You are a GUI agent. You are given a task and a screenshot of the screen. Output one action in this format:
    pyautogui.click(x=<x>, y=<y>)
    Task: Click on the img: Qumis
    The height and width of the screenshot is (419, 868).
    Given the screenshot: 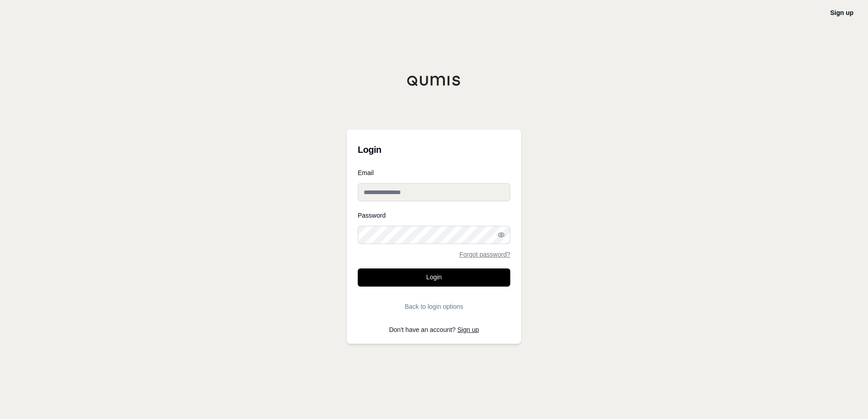 What is the action you would take?
    pyautogui.click(x=434, y=81)
    